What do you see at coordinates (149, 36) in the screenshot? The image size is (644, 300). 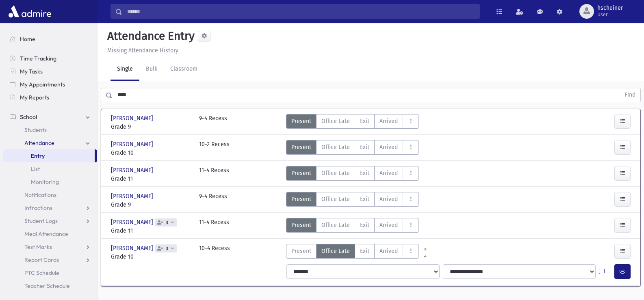 I see `h5: Attendance Entry` at bounding box center [149, 36].